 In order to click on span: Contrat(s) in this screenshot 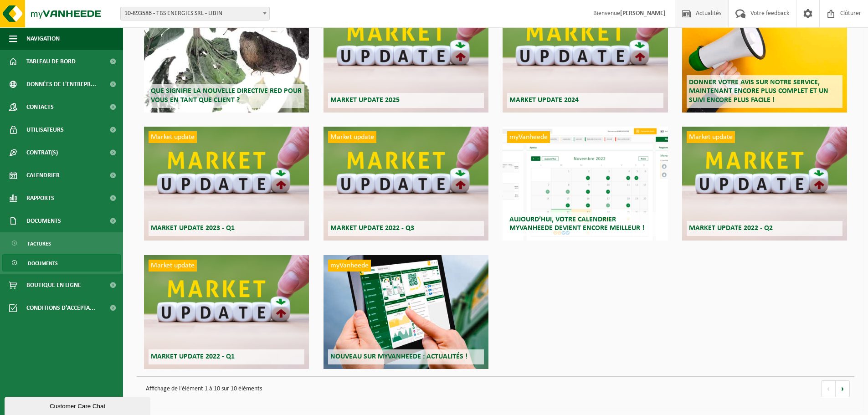, I will do `click(42, 152)`.